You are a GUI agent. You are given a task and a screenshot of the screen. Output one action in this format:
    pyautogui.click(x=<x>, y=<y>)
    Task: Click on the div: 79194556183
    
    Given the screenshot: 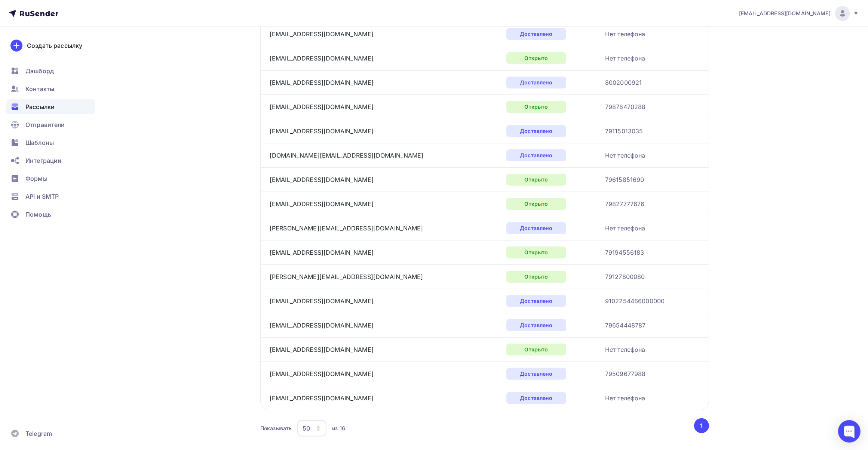 What is the action you would take?
    pyautogui.click(x=624, y=253)
    